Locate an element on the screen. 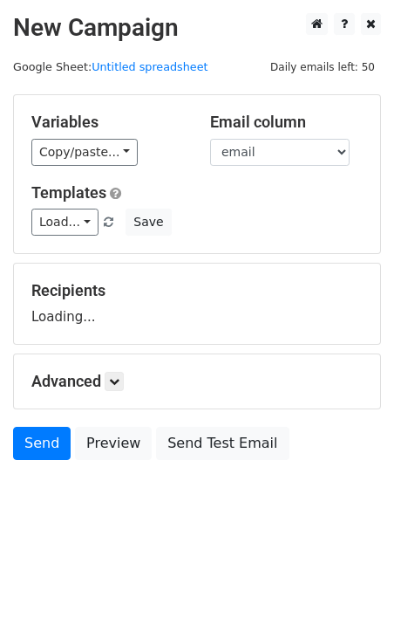 Image resolution: width=394 pixels, height=625 pixels. a: Preview is located at coordinates (113, 443).